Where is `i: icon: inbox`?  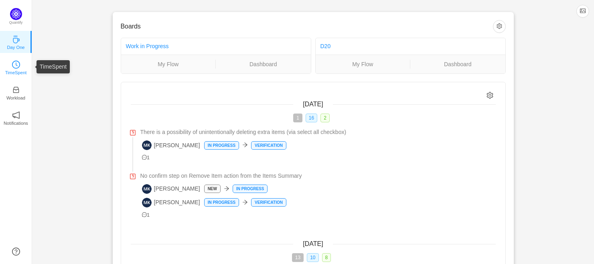 i: icon: inbox is located at coordinates (16, 90).